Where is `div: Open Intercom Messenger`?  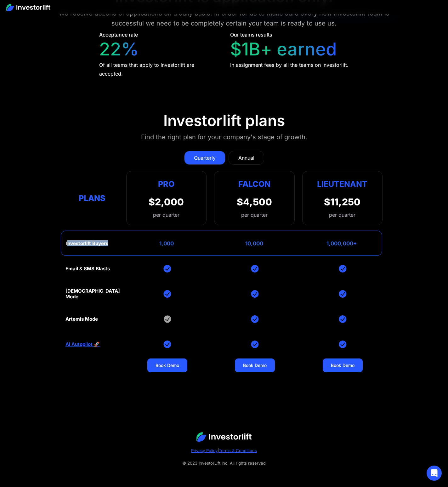
div: Open Intercom Messenger is located at coordinates (434, 473).